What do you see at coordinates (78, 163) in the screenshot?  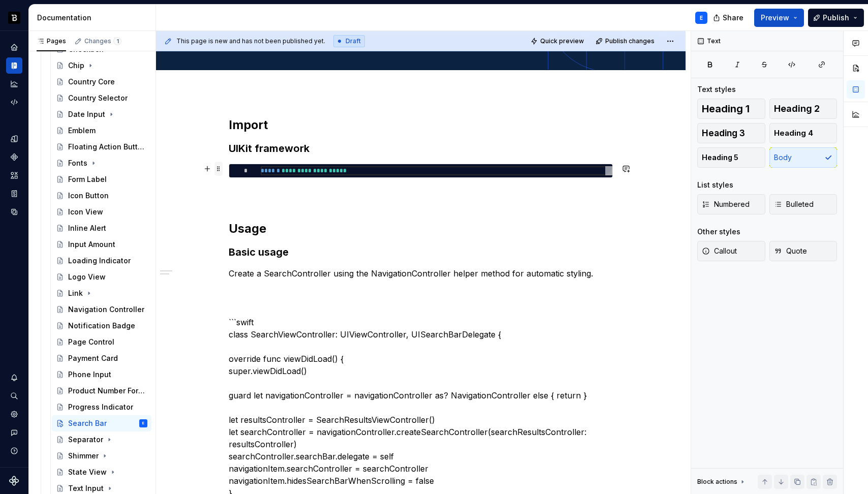 I see `div: Fonts` at bounding box center [78, 163].